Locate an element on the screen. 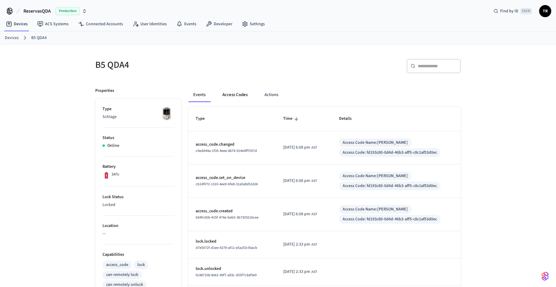 The height and width of the screenshot is (287, 556). p: Status is located at coordinates (138, 138).